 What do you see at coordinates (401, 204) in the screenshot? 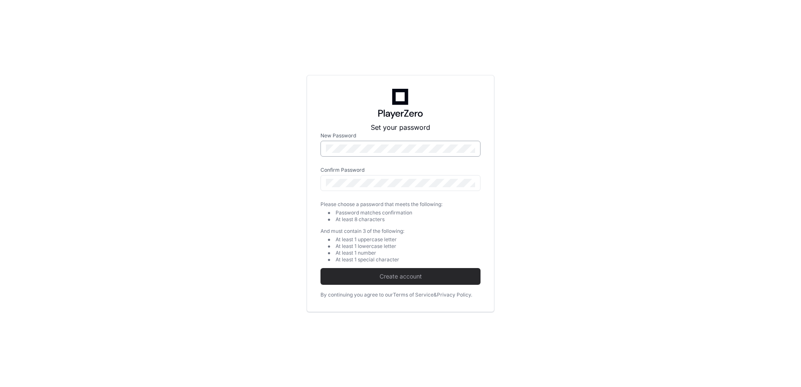
I see `div: Please choose a password that meets the following:` at bounding box center [401, 204].